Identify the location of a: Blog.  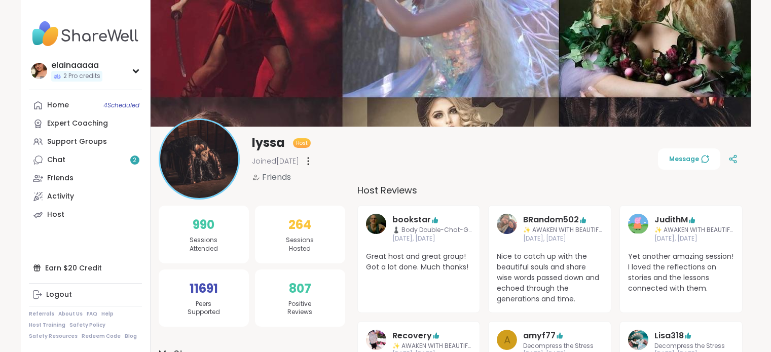
(131, 337).